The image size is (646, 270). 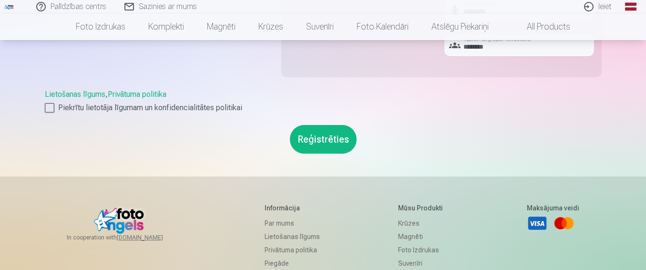 What do you see at coordinates (323, 108) in the screenshot?
I see `label: Piekrītu lietotāja līgumam un konfidencialitātes politikai` at bounding box center [323, 108].